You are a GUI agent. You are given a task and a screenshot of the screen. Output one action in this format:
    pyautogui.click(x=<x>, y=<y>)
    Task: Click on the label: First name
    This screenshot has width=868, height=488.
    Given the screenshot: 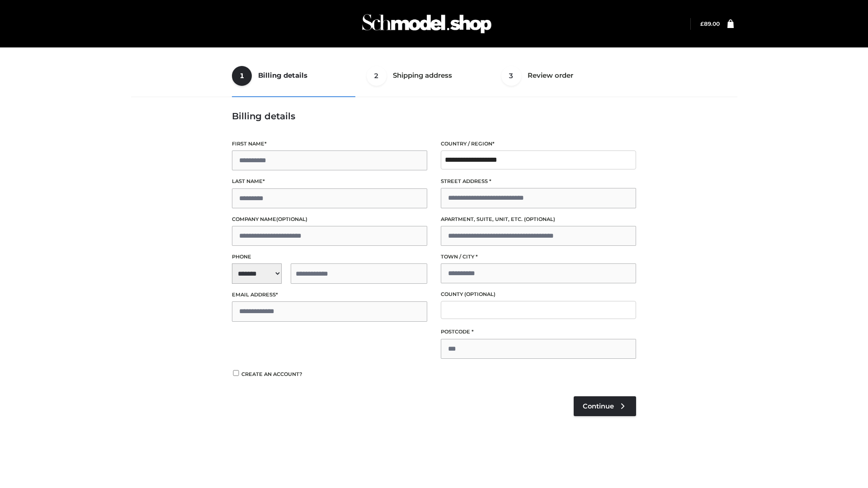 What is the action you would take?
    pyautogui.click(x=330, y=143)
    